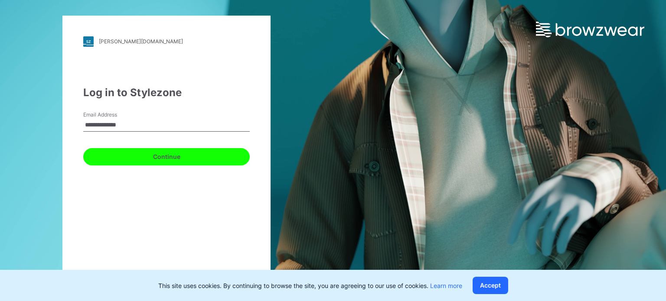 Image resolution: width=666 pixels, height=301 pixels. I want to click on div: Log in to Stylezone, so click(167, 93).